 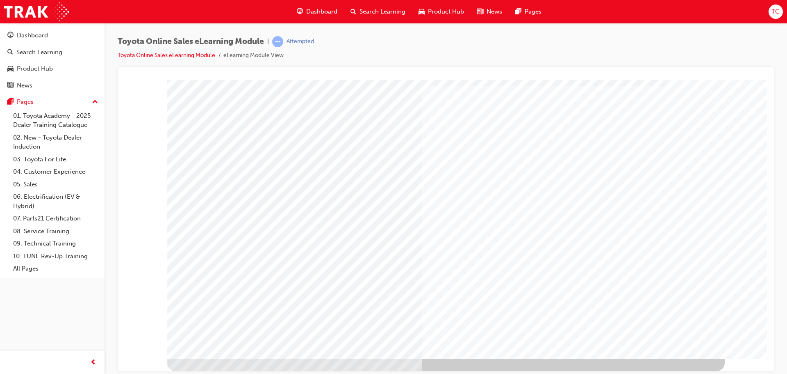 What do you see at coordinates (776, 11) in the screenshot?
I see `button: TC` at bounding box center [776, 11].